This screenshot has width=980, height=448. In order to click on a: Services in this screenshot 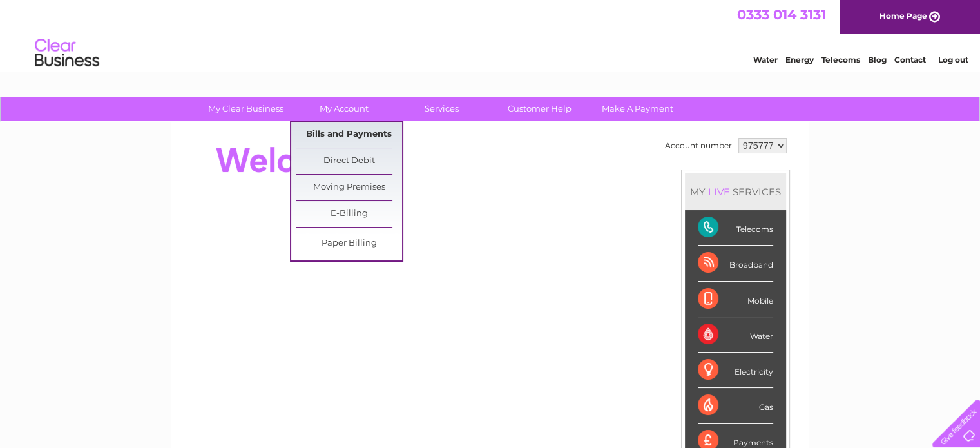, I will do `click(441, 109)`.